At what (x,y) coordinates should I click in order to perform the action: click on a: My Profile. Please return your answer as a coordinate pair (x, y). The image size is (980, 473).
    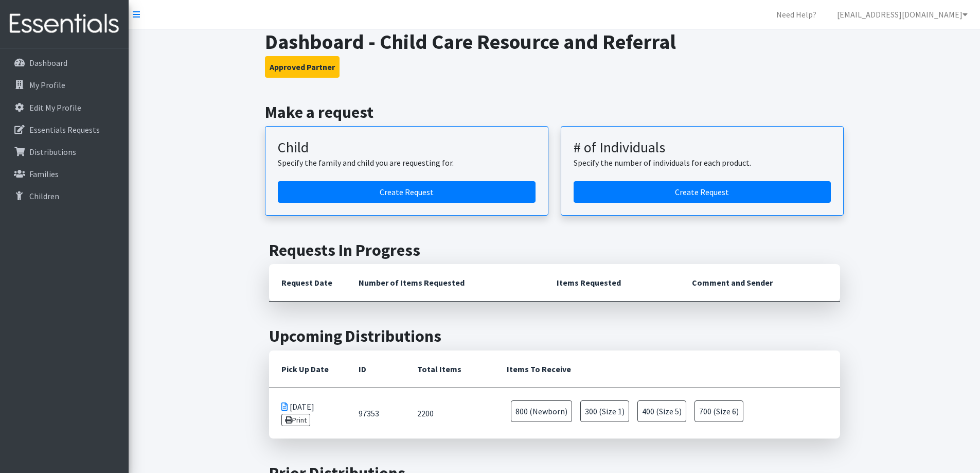
    Looking at the image, I should click on (64, 85).